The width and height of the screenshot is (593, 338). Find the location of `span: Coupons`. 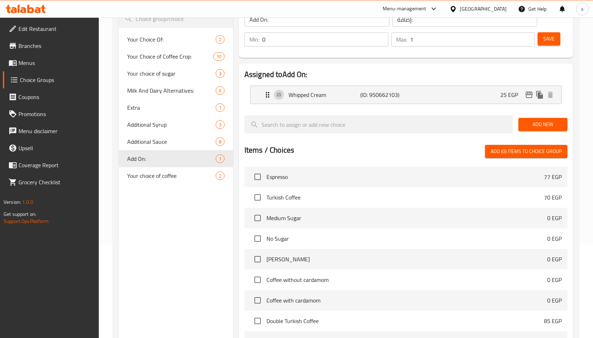

span: Coupons is located at coordinates (56, 97).